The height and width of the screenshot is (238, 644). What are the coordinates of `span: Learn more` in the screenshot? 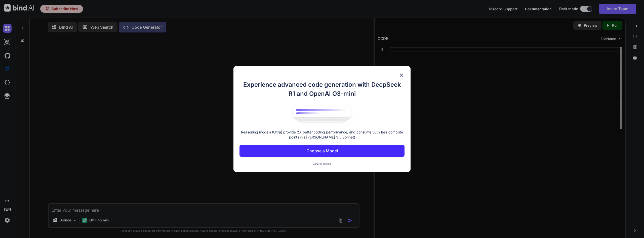 It's located at (322, 163).